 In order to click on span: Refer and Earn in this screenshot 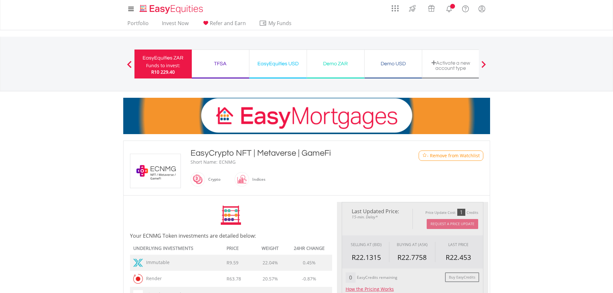, I will do `click(228, 23)`.